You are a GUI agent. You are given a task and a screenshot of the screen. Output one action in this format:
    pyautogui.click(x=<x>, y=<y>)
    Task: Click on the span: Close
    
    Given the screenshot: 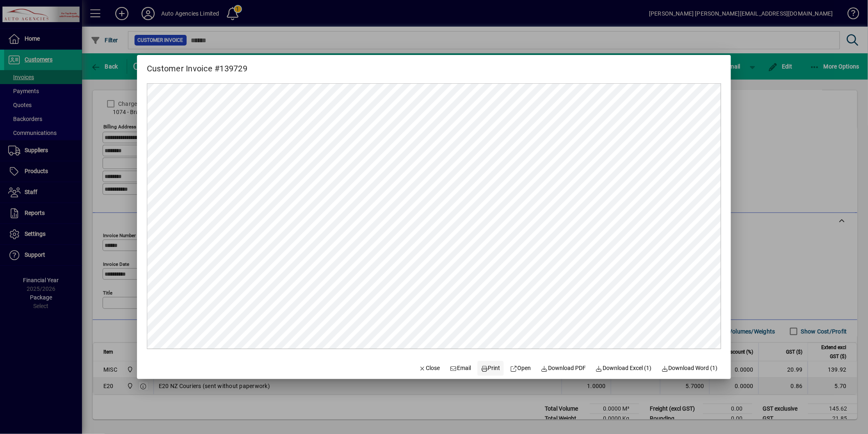 What is the action you would take?
    pyautogui.click(x=429, y=368)
    